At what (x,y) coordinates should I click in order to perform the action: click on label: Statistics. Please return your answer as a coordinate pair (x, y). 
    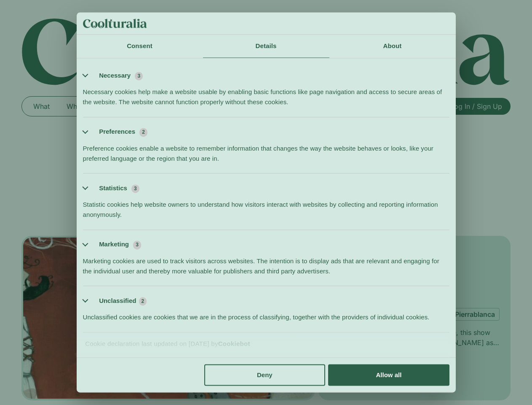
    Looking at the image, I should click on (113, 188).